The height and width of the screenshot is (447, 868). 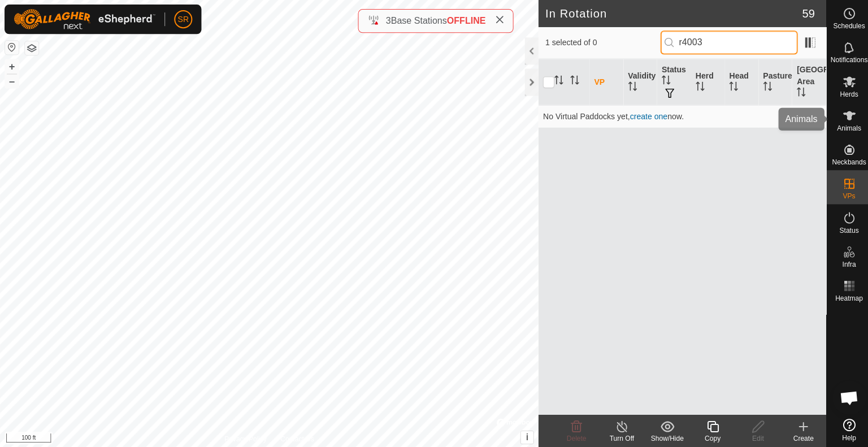 What do you see at coordinates (244, 438) in the screenshot?
I see `a: Privacy Policy` at bounding box center [244, 438].